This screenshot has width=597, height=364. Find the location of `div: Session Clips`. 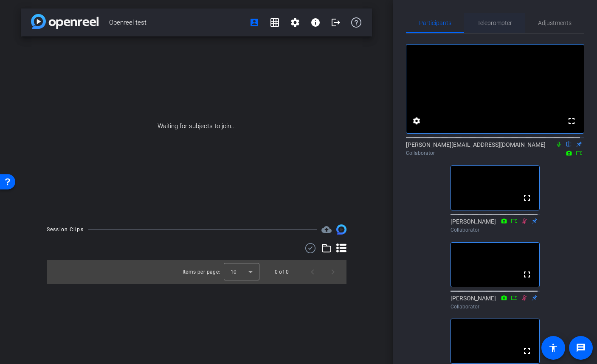

div: Session Clips is located at coordinates (65, 230).